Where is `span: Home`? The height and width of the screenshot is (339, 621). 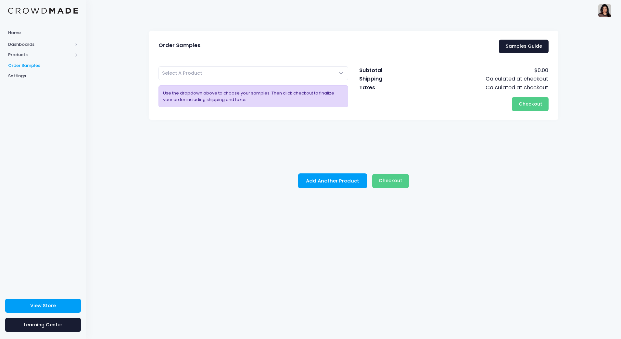
span: Home is located at coordinates (43, 33).